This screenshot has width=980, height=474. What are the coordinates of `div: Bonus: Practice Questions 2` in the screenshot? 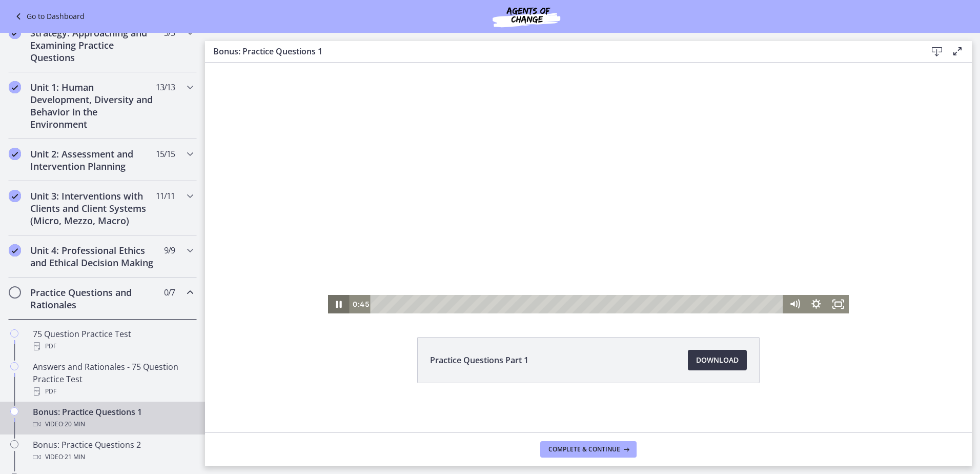 It's located at (113, 450).